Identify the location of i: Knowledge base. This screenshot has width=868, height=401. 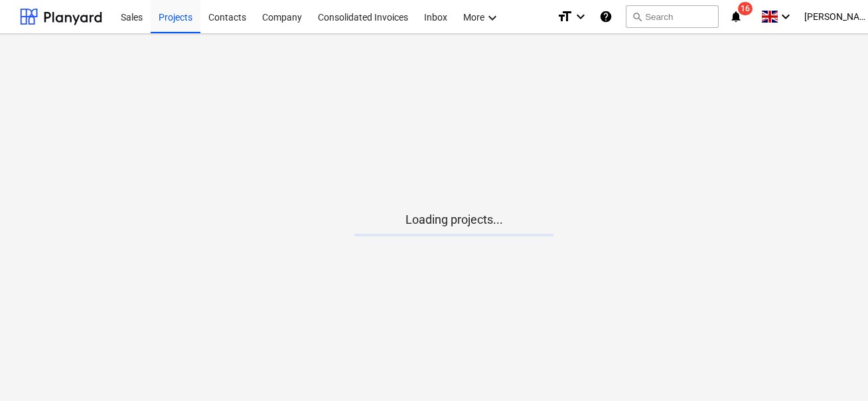
(606, 16).